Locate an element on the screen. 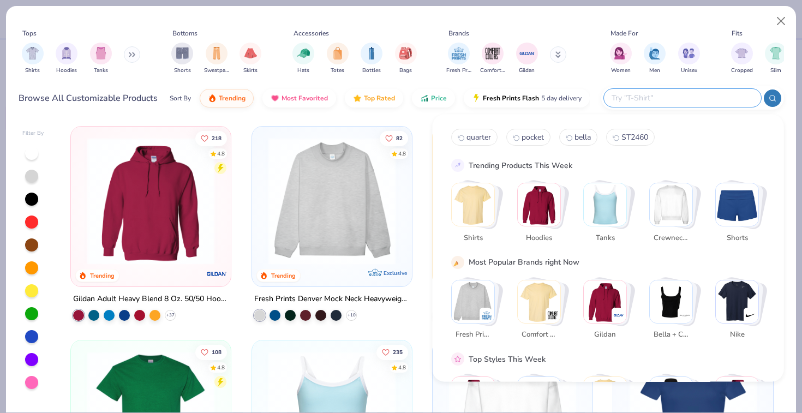 The height and width of the screenshot is (413, 802). input: Try "T-Shirt" is located at coordinates (682, 98).